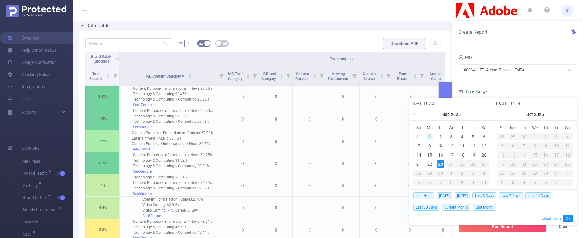  What do you see at coordinates (513, 164) in the screenshot?
I see `td: October 20, 2025` at bounding box center [513, 164].